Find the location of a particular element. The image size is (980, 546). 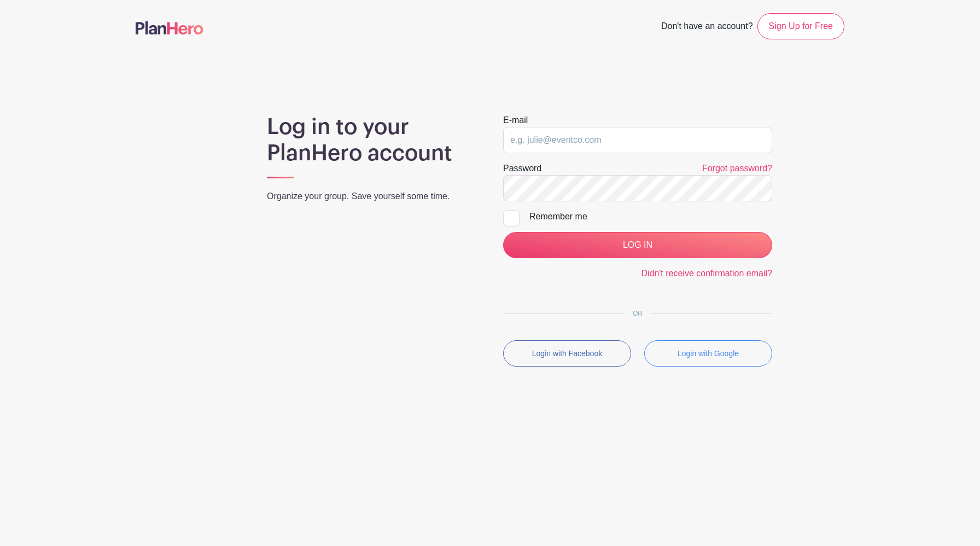

span: Don't have an account? is located at coordinates (707, 27).